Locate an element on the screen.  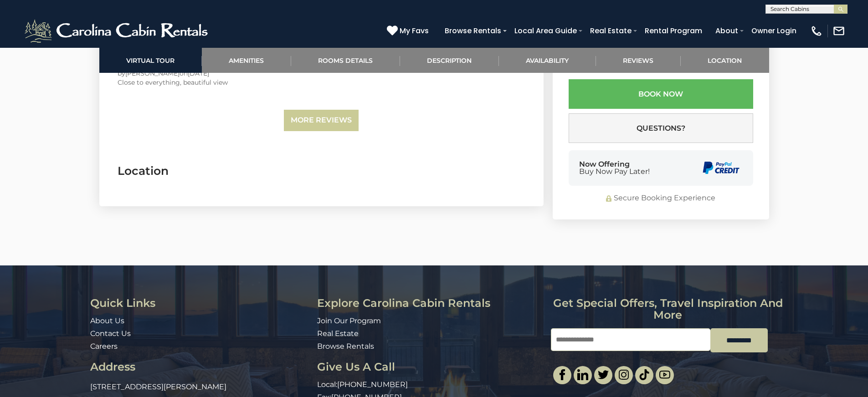
h3: Get special offers, travel inspiration and more is located at coordinates (667, 309).